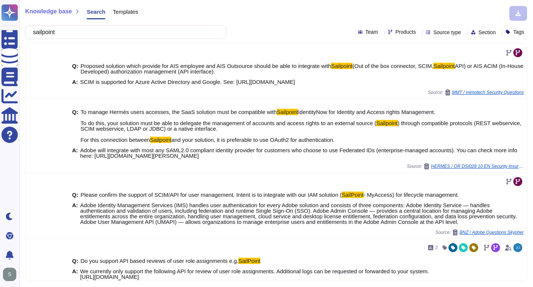  Describe the element at coordinates (393, 66) in the screenshot. I see `span: (Out of the box connector, SCIM,` at that location.